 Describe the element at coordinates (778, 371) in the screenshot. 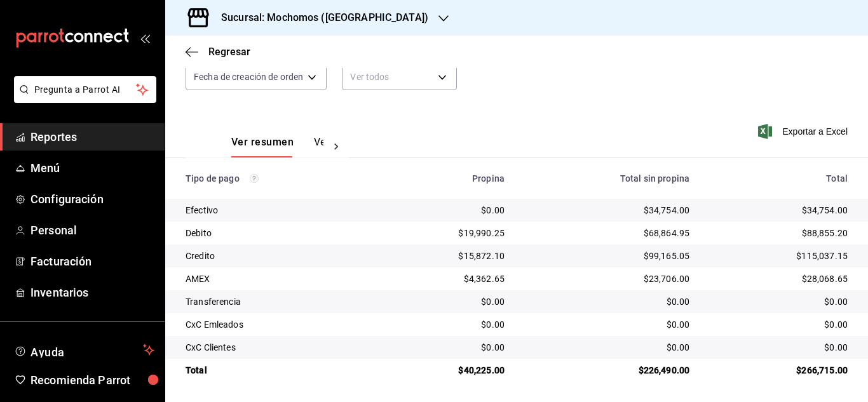

I see `div: $266,715.00` at that location.